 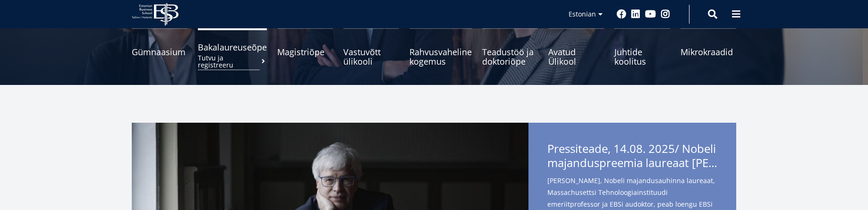 What do you see at coordinates (651, 14) in the screenshot?
I see `a: Youtube` at bounding box center [651, 14].